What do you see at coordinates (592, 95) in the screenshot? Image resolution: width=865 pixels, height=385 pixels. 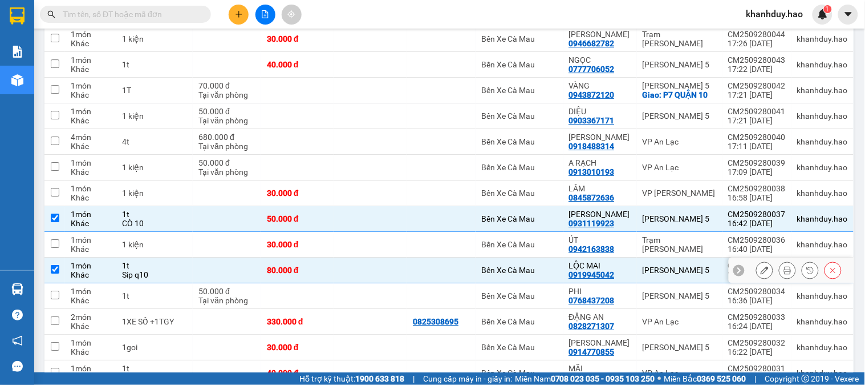 I see `div: 0943872120` at bounding box center [592, 95].